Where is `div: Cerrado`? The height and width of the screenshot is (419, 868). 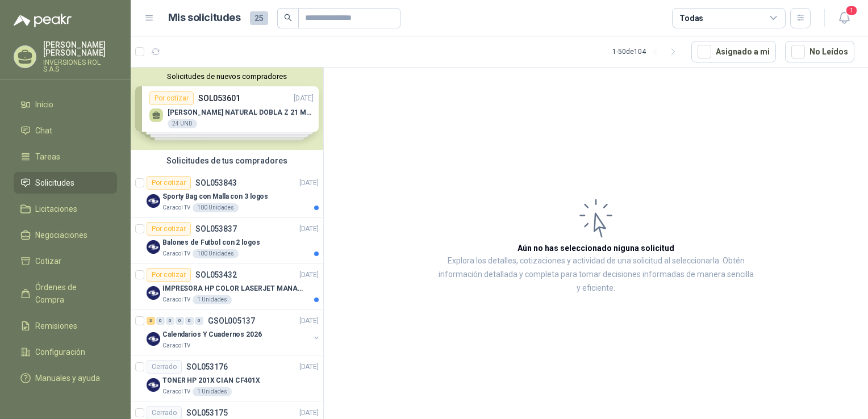
div: Cerrado is located at coordinates (164, 367).